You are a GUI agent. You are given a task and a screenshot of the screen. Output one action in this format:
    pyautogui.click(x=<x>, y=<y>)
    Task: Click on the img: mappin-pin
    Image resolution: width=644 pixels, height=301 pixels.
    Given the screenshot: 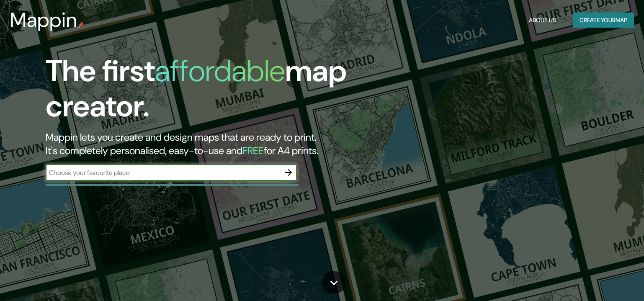 What is the action you would take?
    pyautogui.click(x=81, y=25)
    